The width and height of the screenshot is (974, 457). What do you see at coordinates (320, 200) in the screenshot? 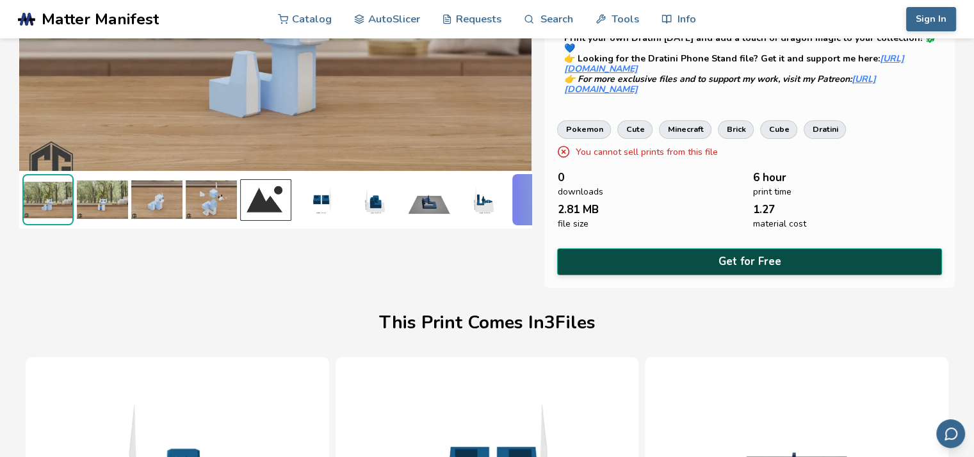
I see `img: 3_3D_Dimensions` at bounding box center [320, 200].